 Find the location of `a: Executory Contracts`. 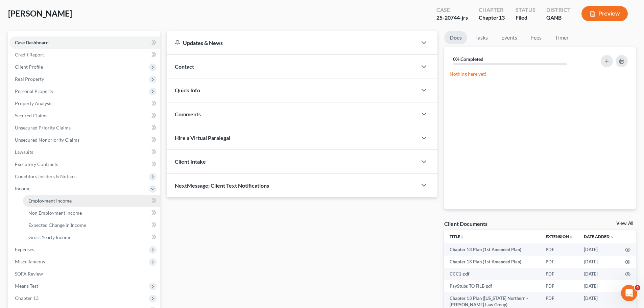

a: Executory Contracts is located at coordinates (85, 164).